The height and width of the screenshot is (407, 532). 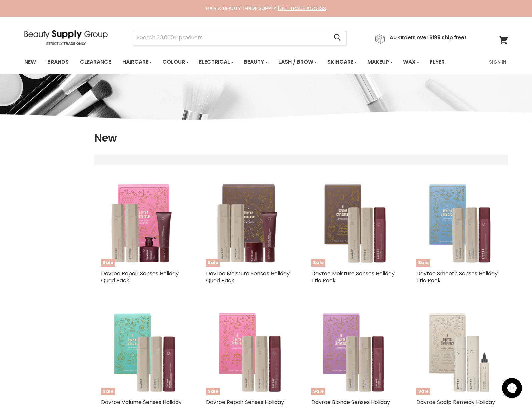 What do you see at coordinates (459, 224) in the screenshot?
I see `a: Davroe Smooth Senses Holiday Trio Pack Davroe Smooth Senses Holiday Trio Pack Sale` at bounding box center [459, 224].